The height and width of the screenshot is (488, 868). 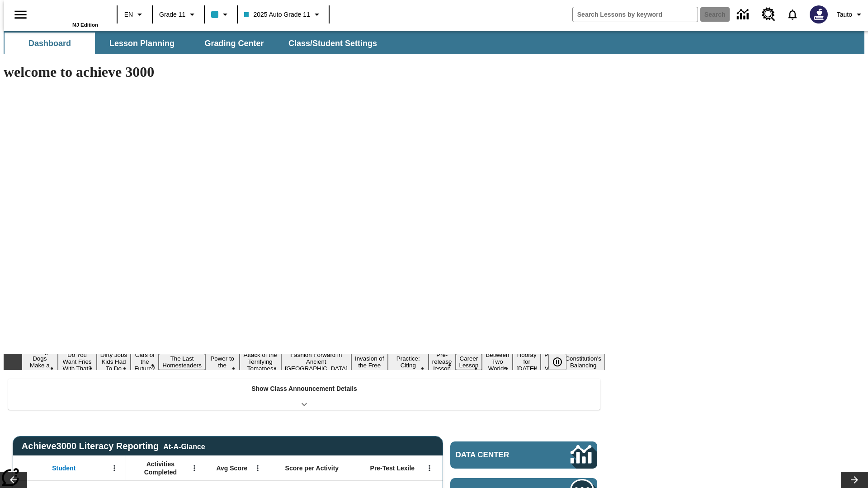 What do you see at coordinates (819, 14) in the screenshot?
I see `button: Select a new avatar` at bounding box center [819, 14].